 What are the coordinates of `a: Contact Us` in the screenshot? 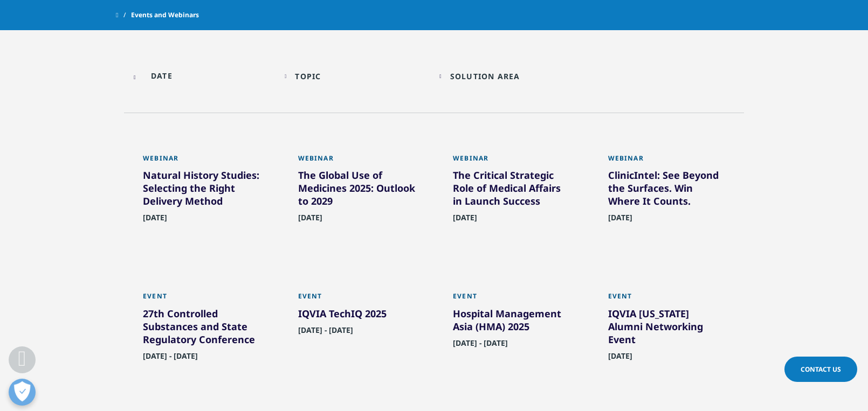 It's located at (821, 369).